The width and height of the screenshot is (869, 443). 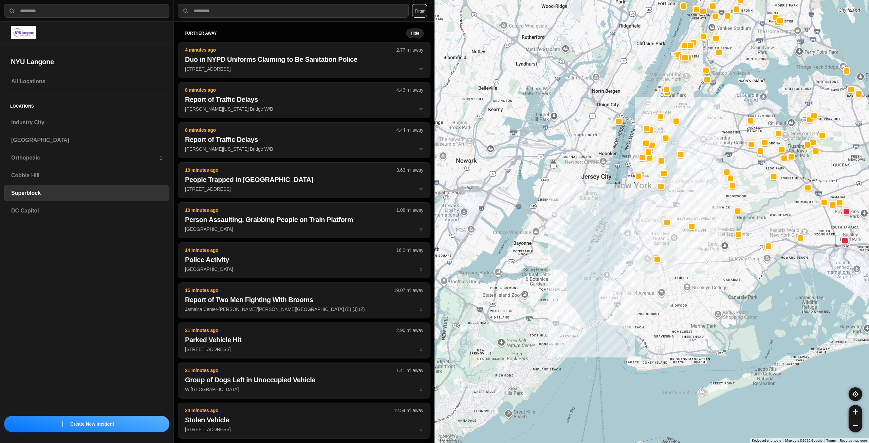 I want to click on img: logo, so click(x=23, y=32).